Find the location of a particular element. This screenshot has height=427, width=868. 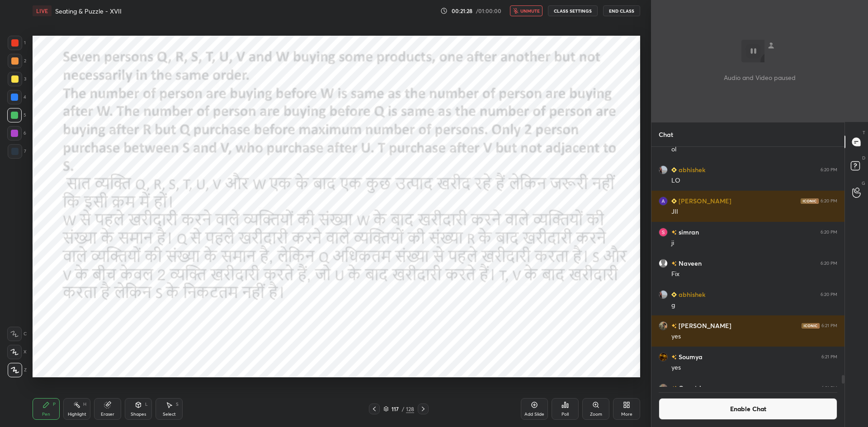

img: 40c650f808554d9db200b86cc7acfdd1.jpg is located at coordinates (663, 357).